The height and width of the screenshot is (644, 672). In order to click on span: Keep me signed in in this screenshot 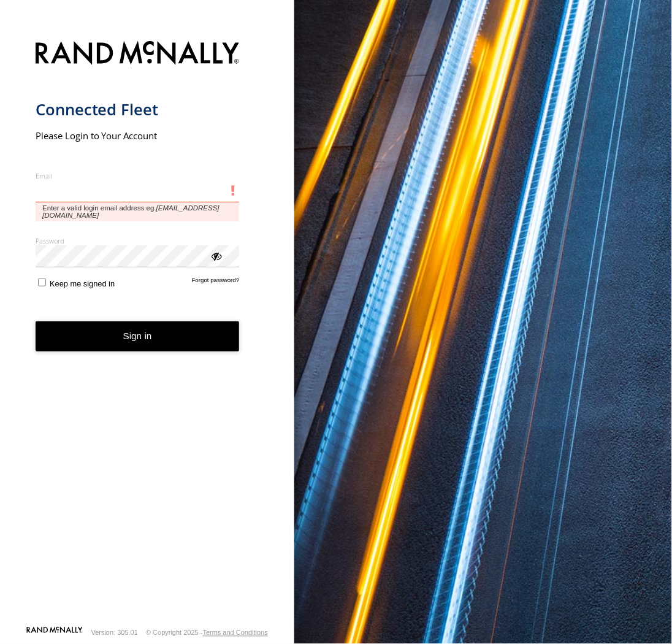, I will do `click(82, 283)`.